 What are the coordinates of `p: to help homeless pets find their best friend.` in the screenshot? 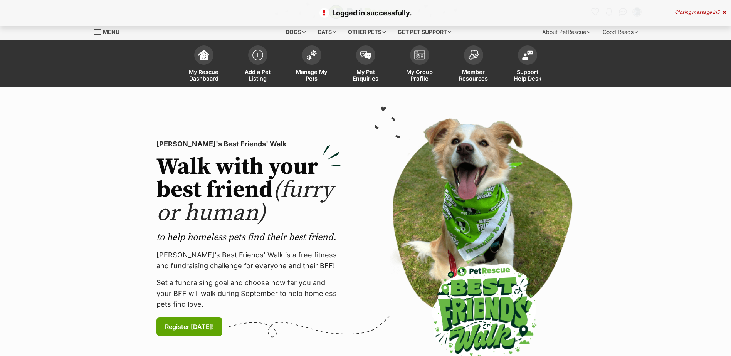 It's located at (249, 237).